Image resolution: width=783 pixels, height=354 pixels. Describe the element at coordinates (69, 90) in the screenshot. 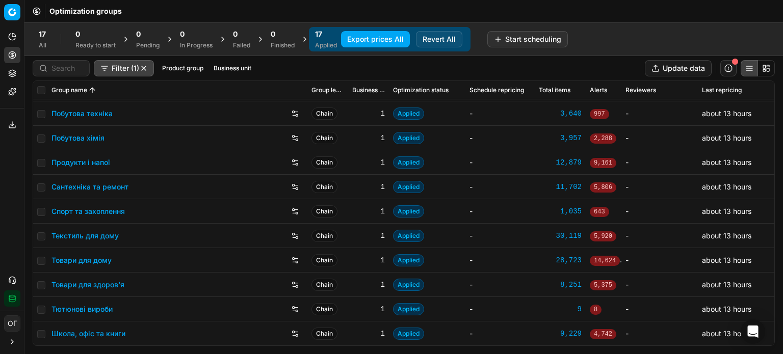

I see `span: Group name` at that location.